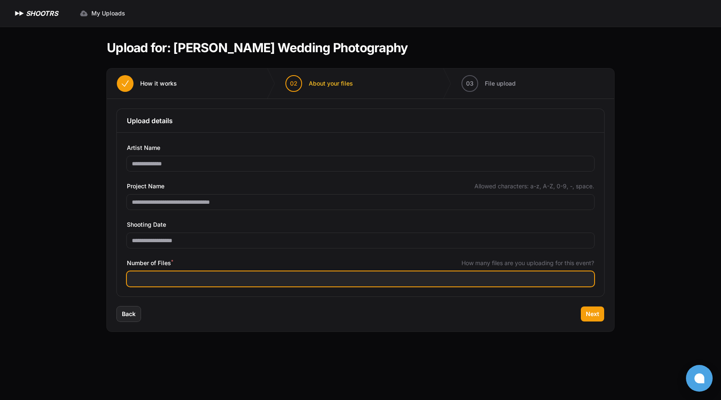 Image resolution: width=721 pixels, height=400 pixels. I want to click on span: Allowed characters: a-z, A-Z, 0-9, -, space., so click(534, 186).